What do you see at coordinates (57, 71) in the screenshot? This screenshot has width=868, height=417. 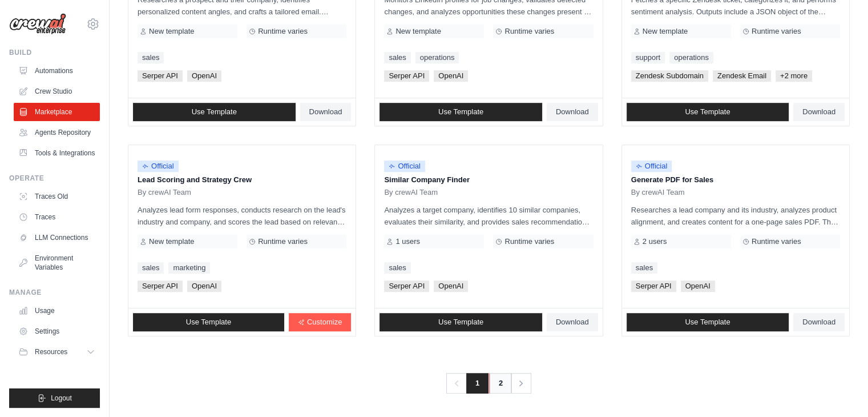 I see `a: Automations` at bounding box center [57, 71].